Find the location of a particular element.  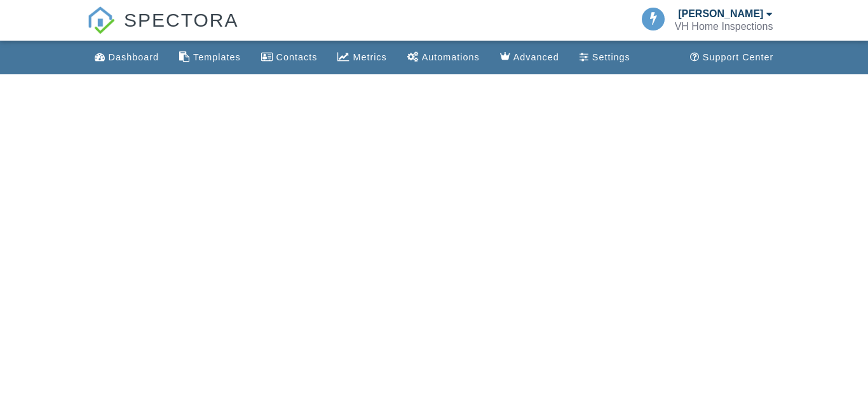

a: Dashboard is located at coordinates (126, 57).